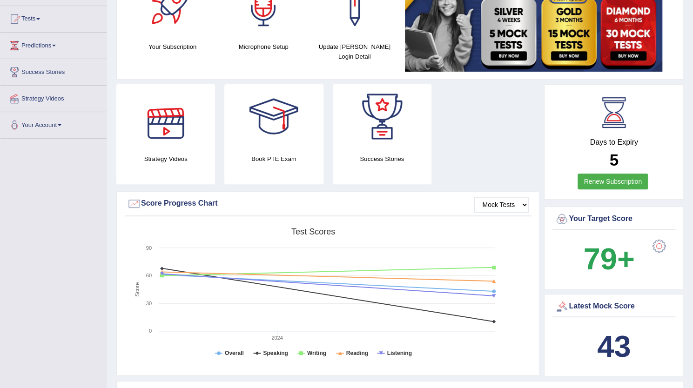  What do you see at coordinates (614, 219) in the screenshot?
I see `div: Your Target Score` at bounding box center [614, 219].